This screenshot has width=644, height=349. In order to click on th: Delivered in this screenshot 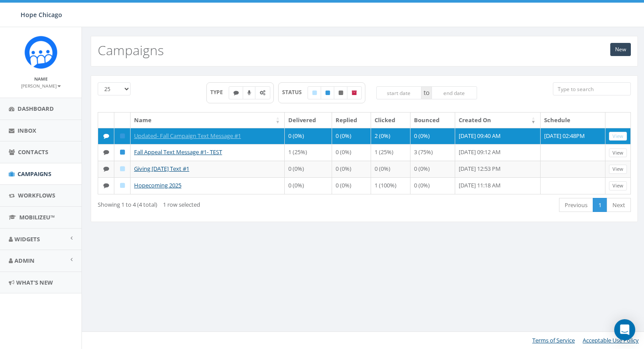, I will do `click(308, 120)`.